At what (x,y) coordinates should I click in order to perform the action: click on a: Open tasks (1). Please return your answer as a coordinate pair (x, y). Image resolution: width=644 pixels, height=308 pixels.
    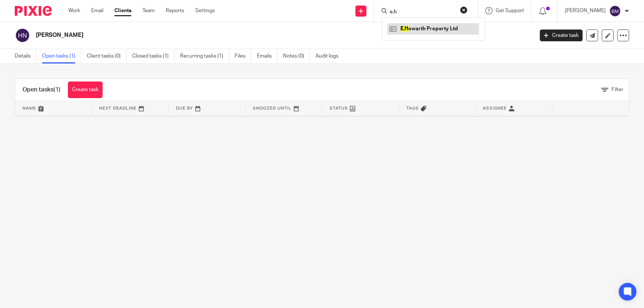
    Looking at the image, I should click on (62, 56).